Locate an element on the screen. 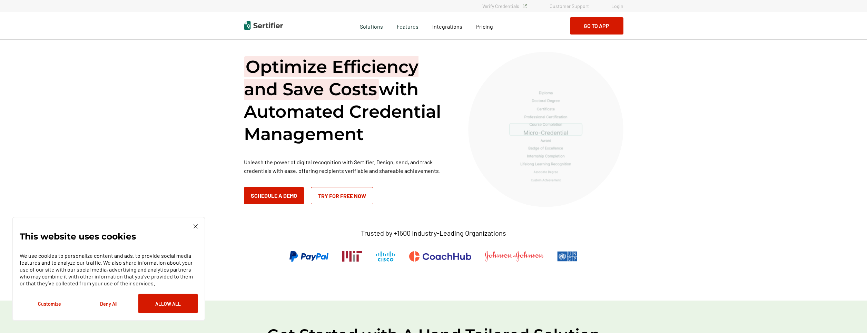 Image resolution: width=867 pixels, height=333 pixels. a: Schedule a Demo is located at coordinates (274, 196).